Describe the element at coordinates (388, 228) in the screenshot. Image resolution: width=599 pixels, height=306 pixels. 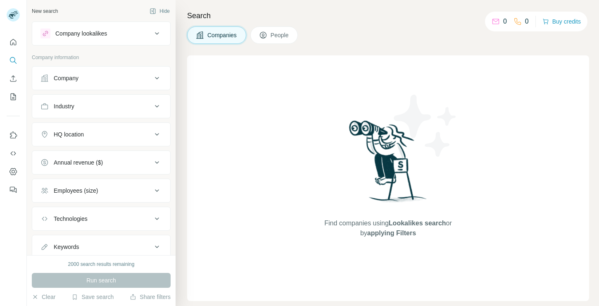
I see `span: Find companies using or by` at that location.